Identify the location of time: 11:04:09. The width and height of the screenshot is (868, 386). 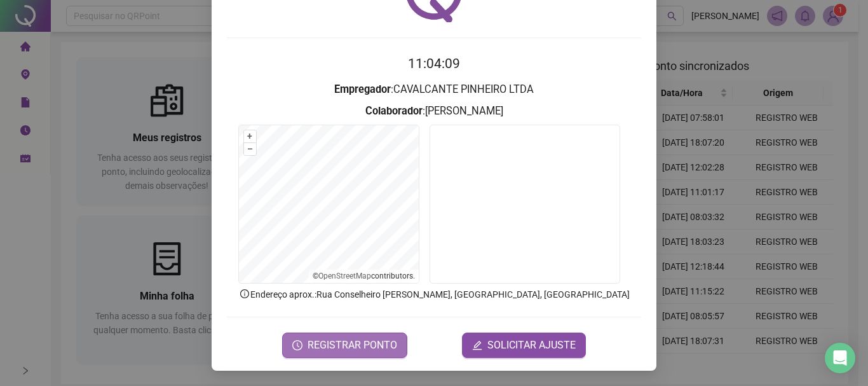
(434, 64).